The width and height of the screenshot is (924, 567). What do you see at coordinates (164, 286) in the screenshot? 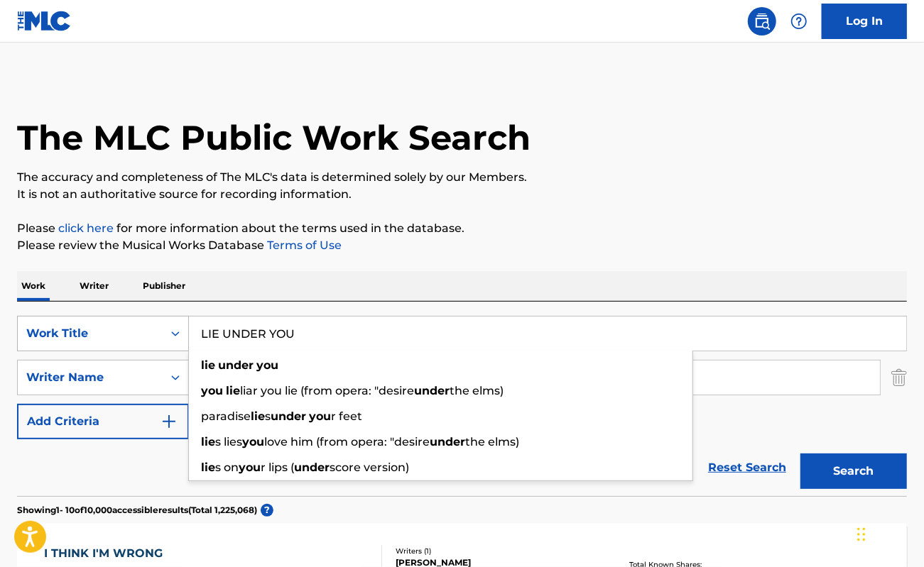
I see `p: Publisher` at bounding box center [164, 286].